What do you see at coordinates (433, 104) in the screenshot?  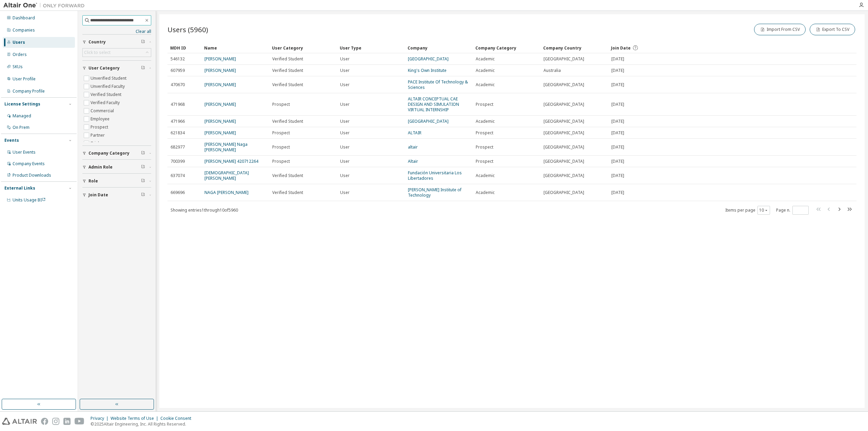 I see `a: ALTAIR CONCEPTUAL CAE DESIGN AND SIMULATION VIRTUAL INTERNSHIP` at bounding box center [433, 104].